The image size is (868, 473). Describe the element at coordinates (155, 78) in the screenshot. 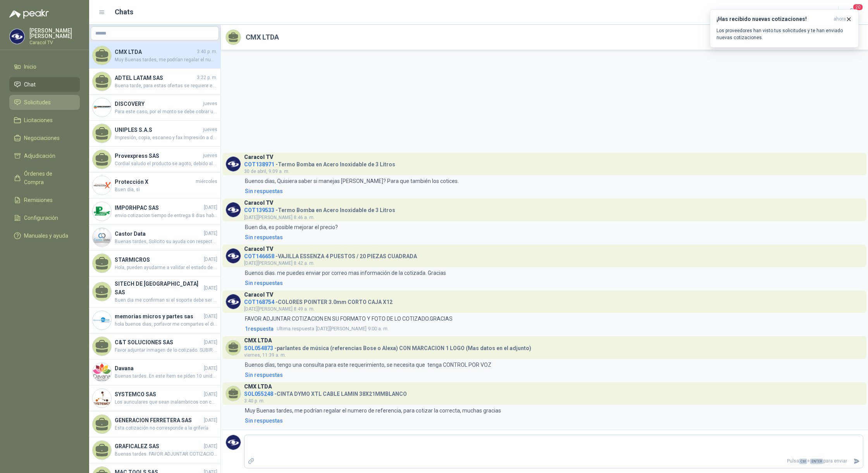

I see `h4: ADTEL LATAM SAS` at that location.